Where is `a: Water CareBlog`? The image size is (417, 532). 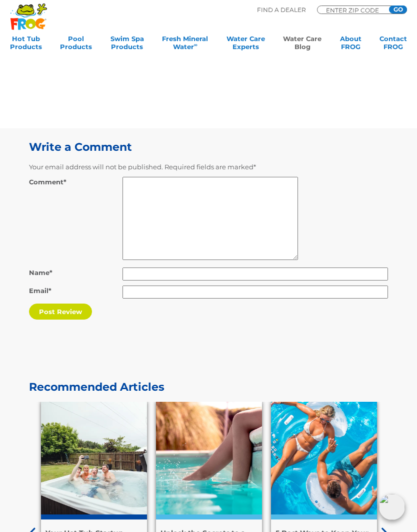 a: Water CareBlog is located at coordinates (302, 44).